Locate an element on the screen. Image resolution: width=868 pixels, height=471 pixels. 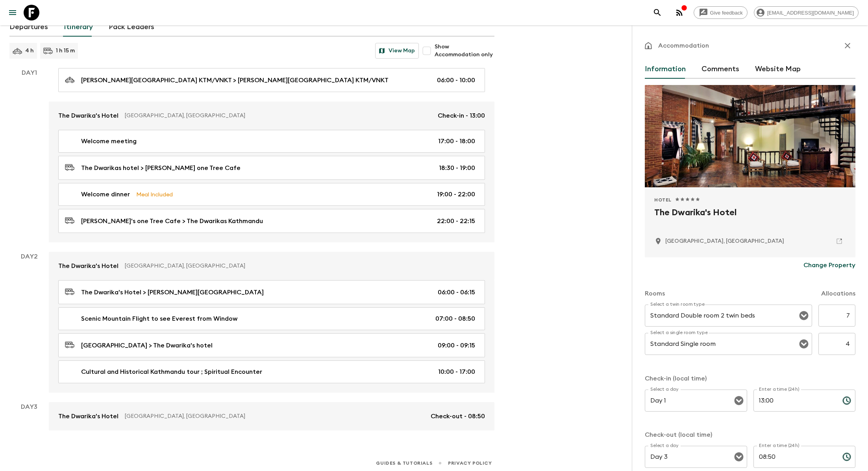
span: Hotel is located at coordinates (663, 200).